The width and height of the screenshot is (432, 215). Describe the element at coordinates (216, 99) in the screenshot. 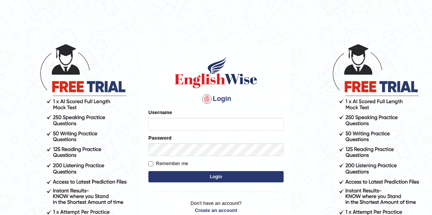

I see `h4: Login` at that location.